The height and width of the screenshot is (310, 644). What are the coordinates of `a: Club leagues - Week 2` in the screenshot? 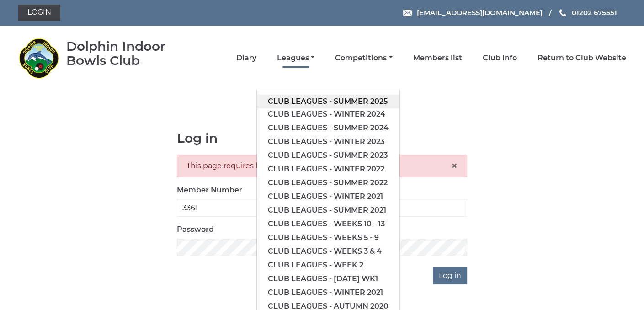 It's located at (328, 265).